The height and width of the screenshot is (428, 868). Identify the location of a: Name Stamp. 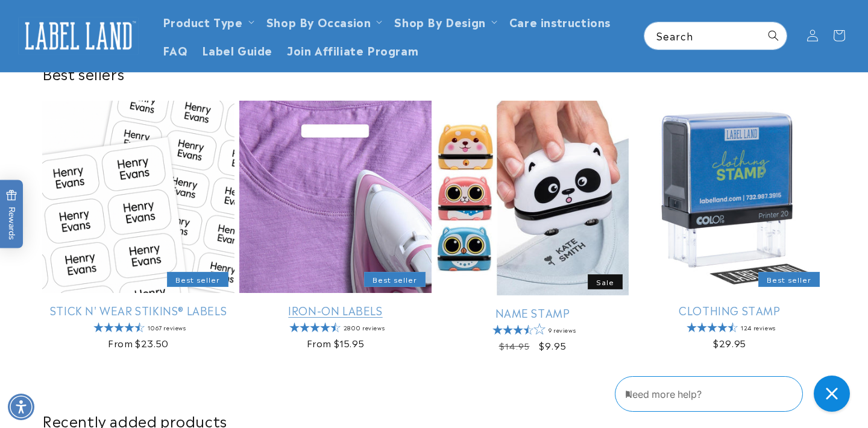
(532, 312).